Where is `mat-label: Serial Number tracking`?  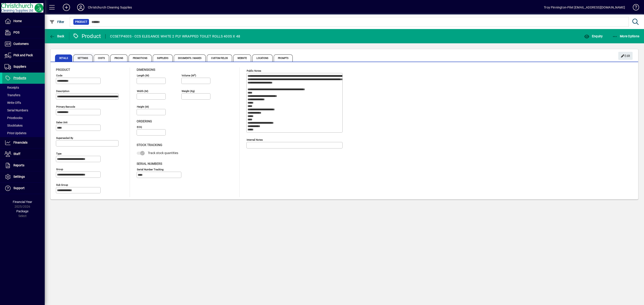 mat-label: Serial Number tracking is located at coordinates (150, 169).